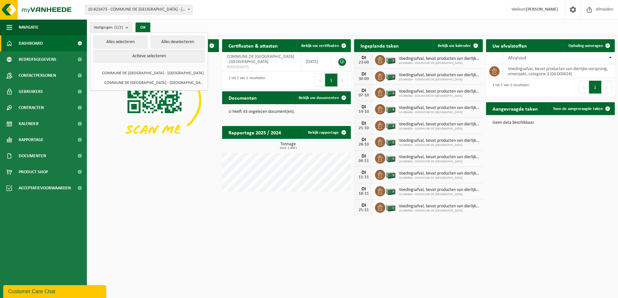 The height and width of the screenshot is (298, 618). What do you see at coordinates (108, 28) in the screenshot?
I see `span: Vestigingen` at bounding box center [108, 28].